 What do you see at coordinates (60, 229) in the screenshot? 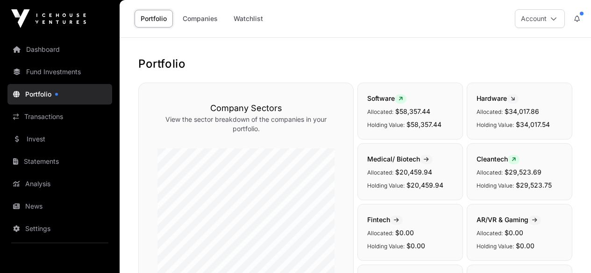
I see `a: Settings` at bounding box center [60, 229].